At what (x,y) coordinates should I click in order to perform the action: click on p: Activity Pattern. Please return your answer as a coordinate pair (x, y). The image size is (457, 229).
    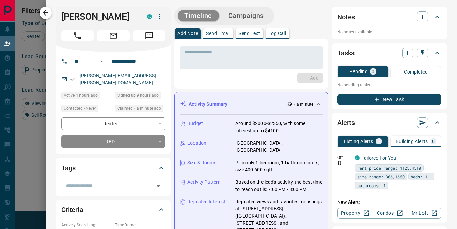
    Looking at the image, I should click on (204, 182).